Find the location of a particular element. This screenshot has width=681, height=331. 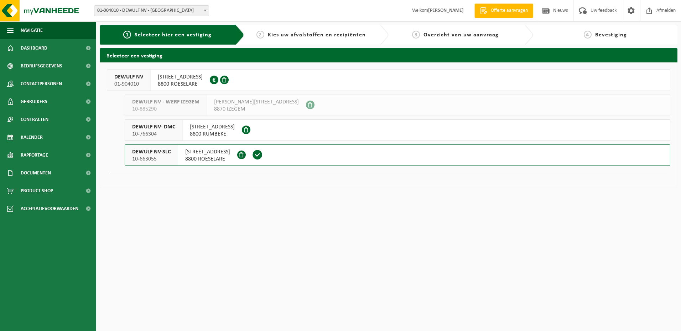

span: Navigatie is located at coordinates (32, 30).